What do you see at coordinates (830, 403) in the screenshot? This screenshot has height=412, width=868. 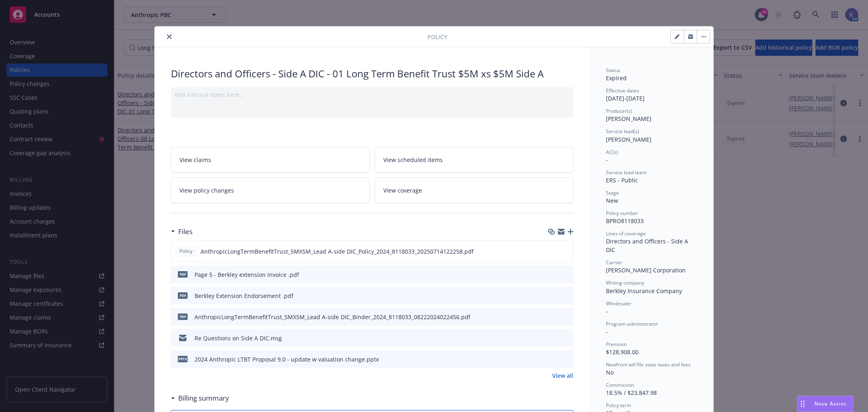 I see `span: Nova Assist` at bounding box center [830, 403].